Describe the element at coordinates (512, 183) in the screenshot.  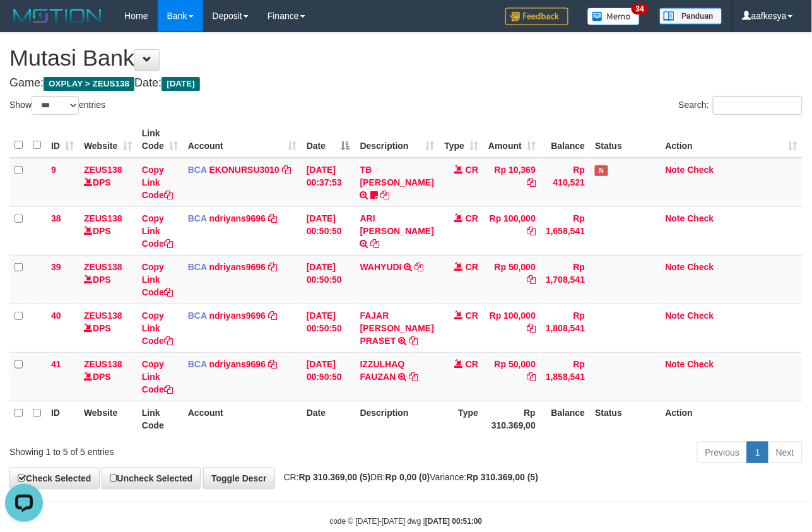
I see `td: Rp 10,369` at that location.